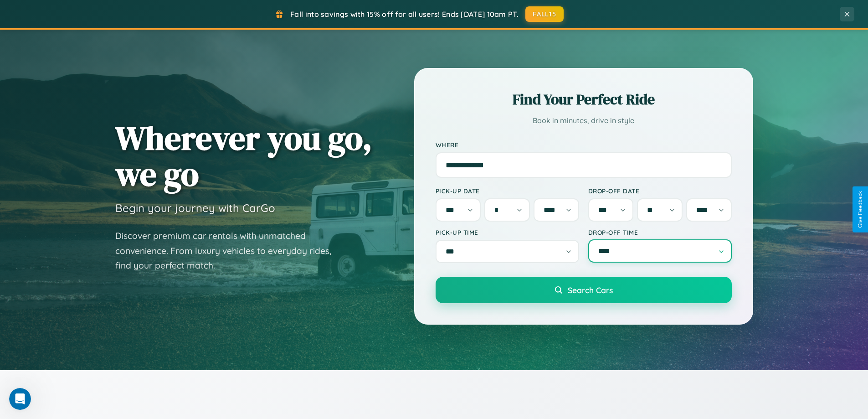 The height and width of the screenshot is (419, 868). Describe the element at coordinates (243, 156) in the screenshot. I see `h1: Wherever you go, we go` at that location.